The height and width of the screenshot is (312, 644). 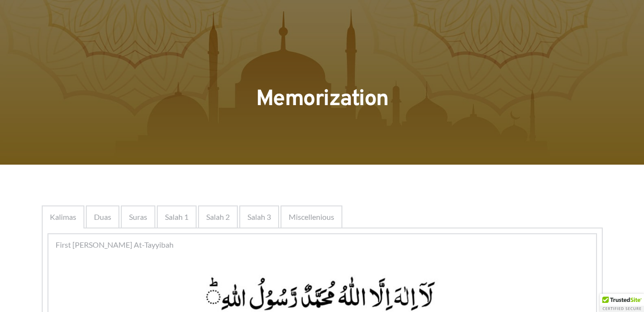 I want to click on span: Duas, so click(x=103, y=217).